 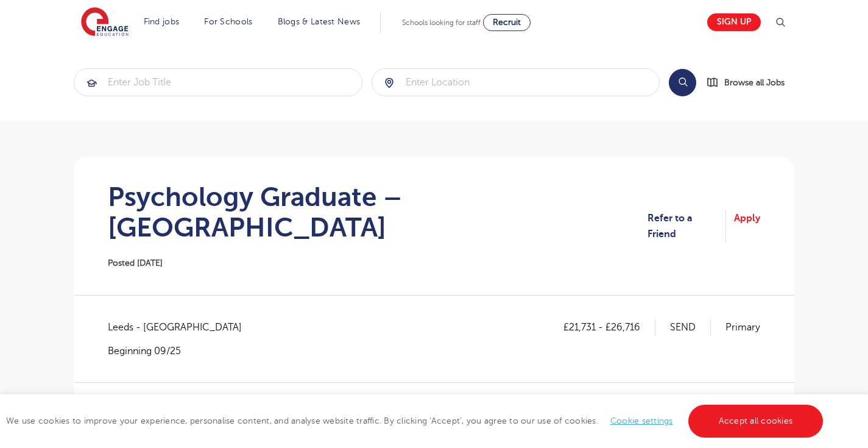 I want to click on a: For Schools, so click(x=228, y=22).